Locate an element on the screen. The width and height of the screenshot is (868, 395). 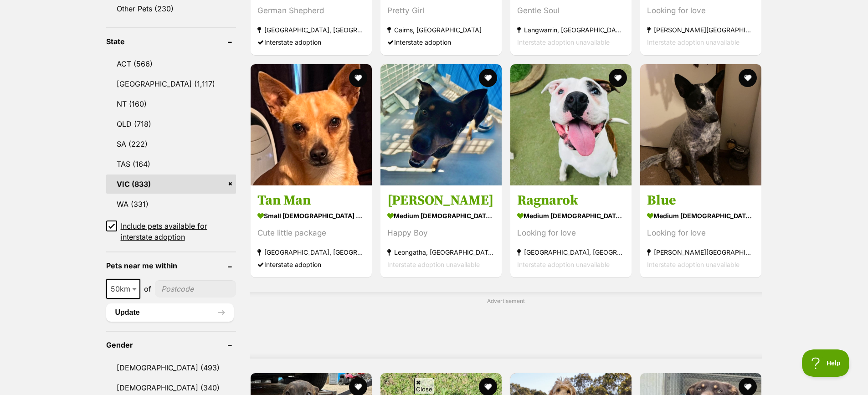
div: Cute little package is located at coordinates (311, 233).